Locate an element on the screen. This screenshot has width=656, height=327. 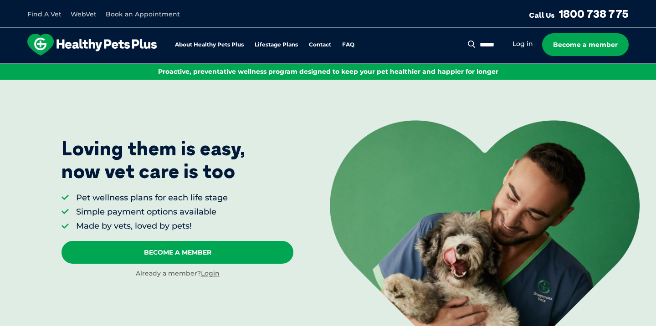
a: Log in is located at coordinates (522, 44).